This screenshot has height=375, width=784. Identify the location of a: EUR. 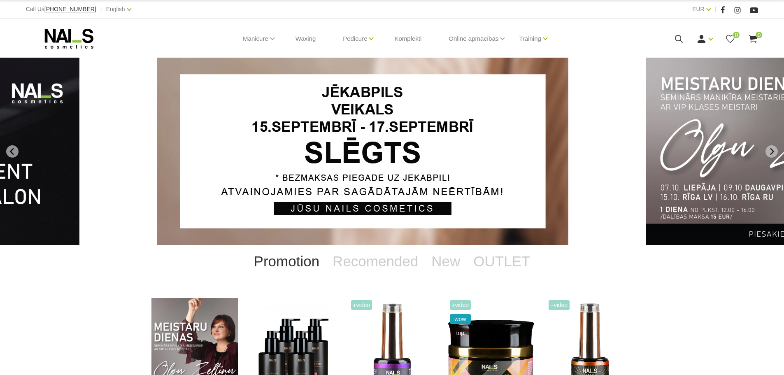
(698, 9).